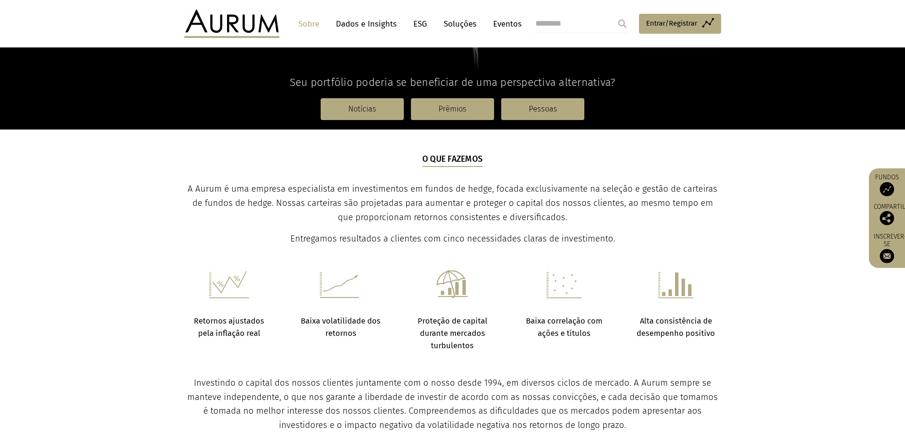  Describe the element at coordinates (507, 24) in the screenshot. I see `font: Eventos` at that location.